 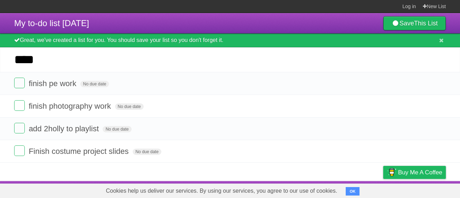 I want to click on b: This List, so click(x=425, y=23).